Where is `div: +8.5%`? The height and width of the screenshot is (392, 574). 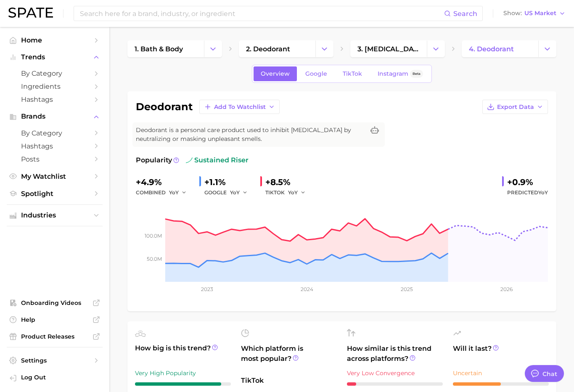
div: +8.5% is located at coordinates (288, 182).